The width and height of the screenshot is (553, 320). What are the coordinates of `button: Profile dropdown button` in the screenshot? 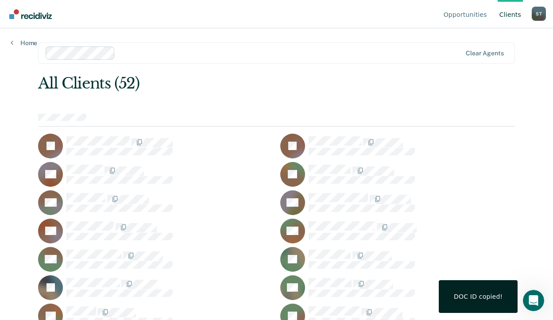 It's located at (539, 14).